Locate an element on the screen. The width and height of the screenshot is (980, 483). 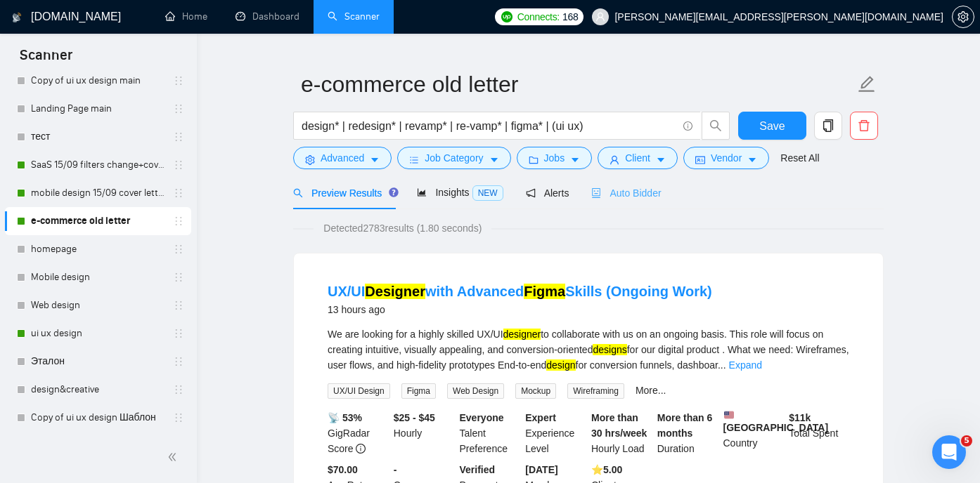
button: Save is located at coordinates (772, 126).